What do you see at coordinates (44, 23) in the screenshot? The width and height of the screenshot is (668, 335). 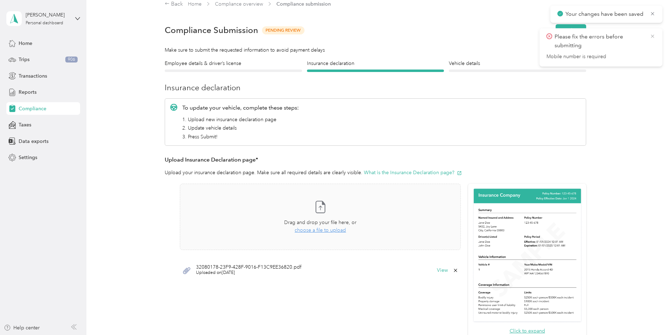 I see `div: Personal dashboard` at bounding box center [44, 23].